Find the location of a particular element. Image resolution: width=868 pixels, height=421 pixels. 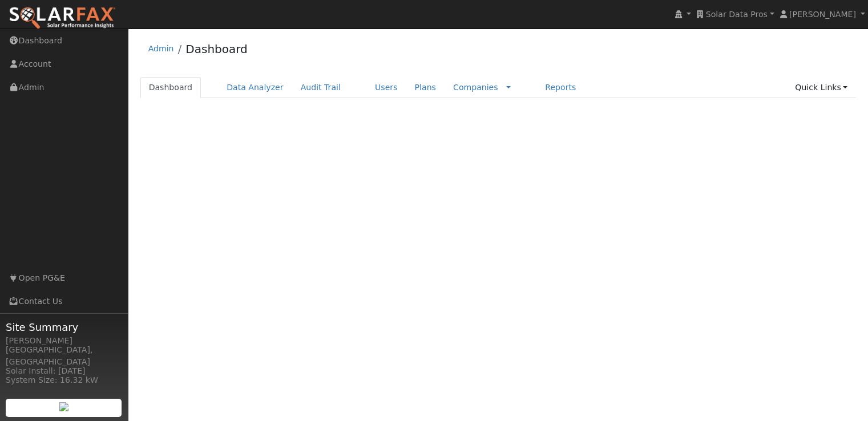

img: SolarFax is located at coordinates (62, 18).